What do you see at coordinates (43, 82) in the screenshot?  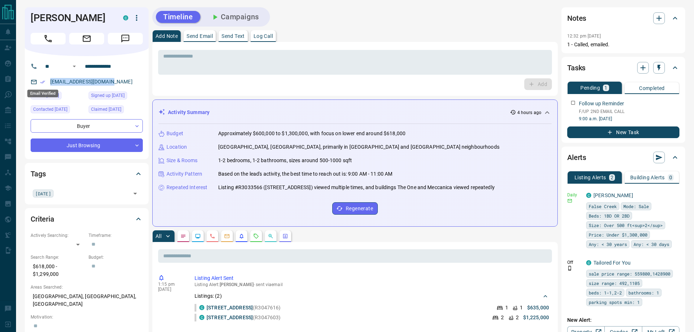 I see `svg: Email Verified` at bounding box center [43, 82].